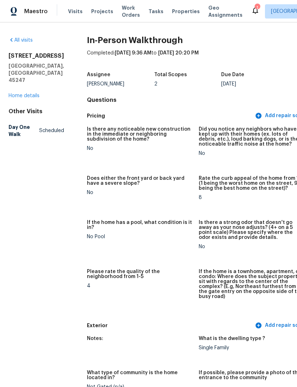 The image size is (297, 387). What do you see at coordinates (140, 286) in the screenshot?
I see `div: 4` at bounding box center [140, 286].